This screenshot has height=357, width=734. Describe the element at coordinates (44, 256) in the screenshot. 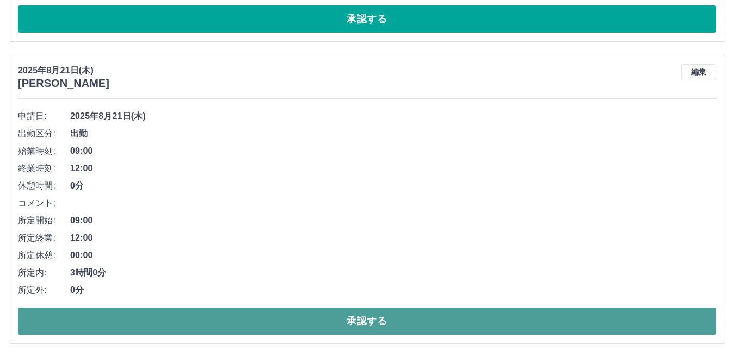

I see `span: 所定休憩:` at that location.